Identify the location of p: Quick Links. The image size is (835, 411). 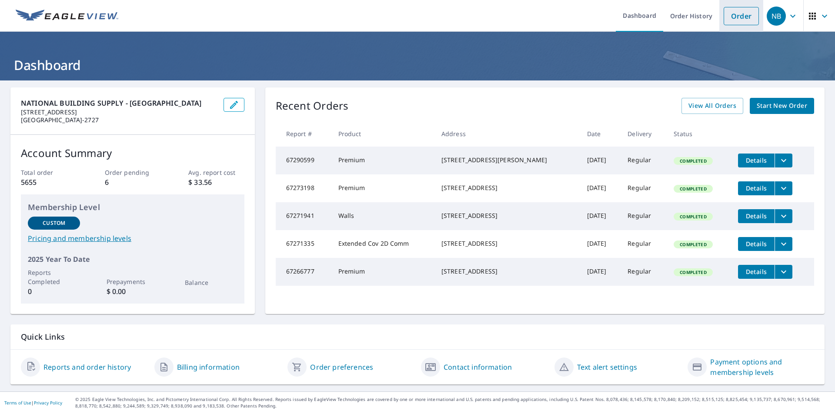
(418, 337).